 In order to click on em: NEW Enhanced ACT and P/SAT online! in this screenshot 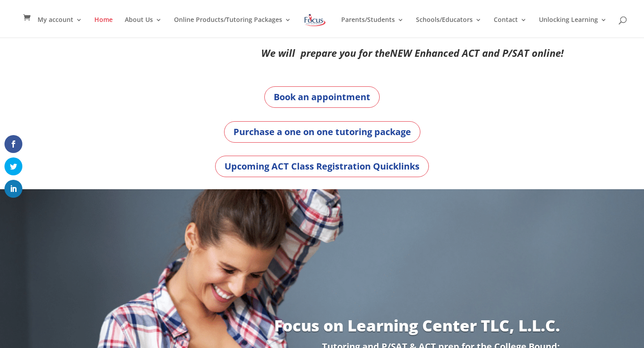, I will do `click(477, 53)`.